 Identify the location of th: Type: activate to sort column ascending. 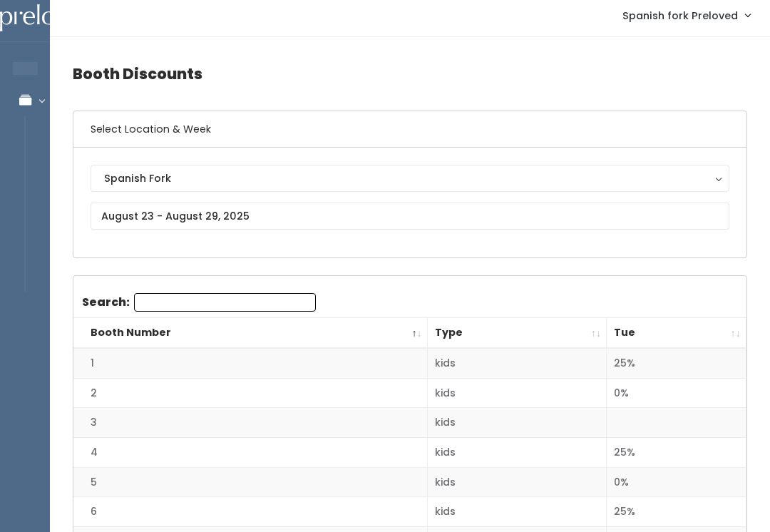
(517, 333).